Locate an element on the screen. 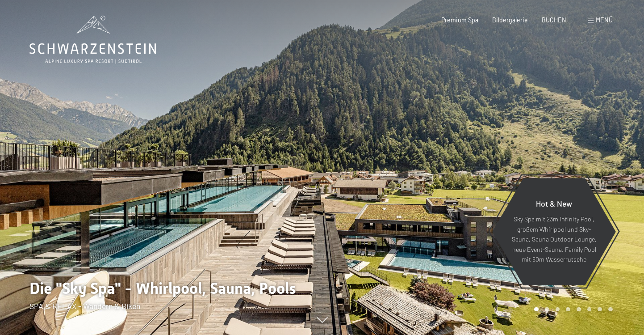 This screenshot has width=644, height=335. div: Carousel Page 3 is located at coordinates (557, 309).